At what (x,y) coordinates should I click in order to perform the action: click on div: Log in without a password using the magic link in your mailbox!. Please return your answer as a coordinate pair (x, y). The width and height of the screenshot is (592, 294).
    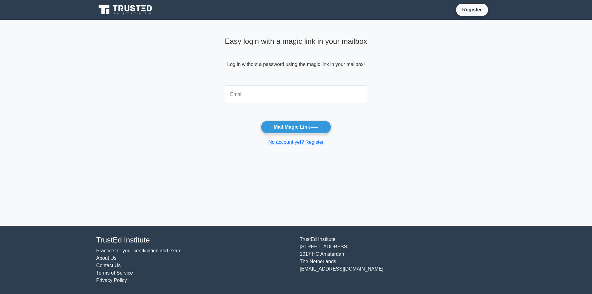
    Looking at the image, I should click on (296, 59).